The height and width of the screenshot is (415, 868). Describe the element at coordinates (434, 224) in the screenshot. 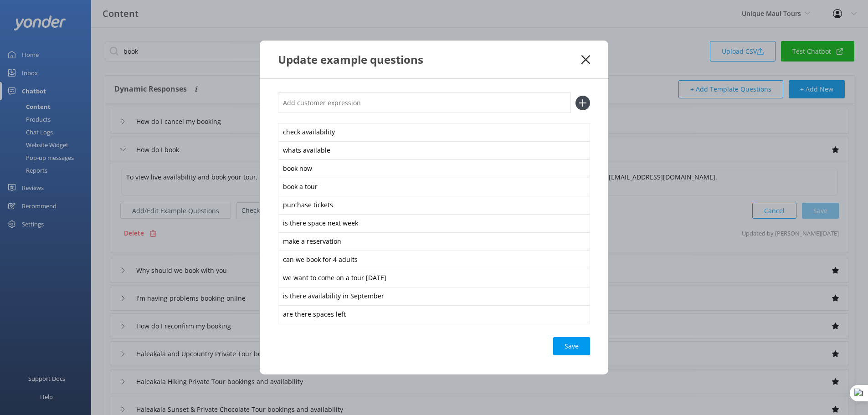

I see `div: is there space next week` at that location.